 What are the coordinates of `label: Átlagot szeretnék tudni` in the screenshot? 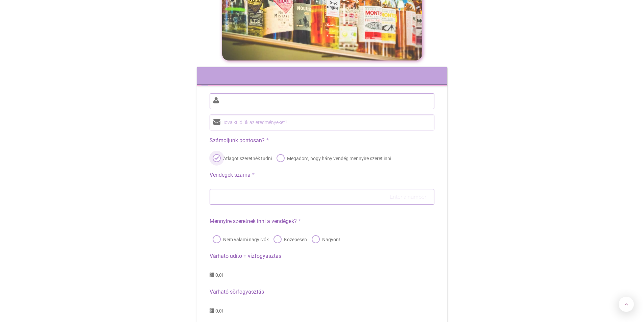 It's located at (241, 158).